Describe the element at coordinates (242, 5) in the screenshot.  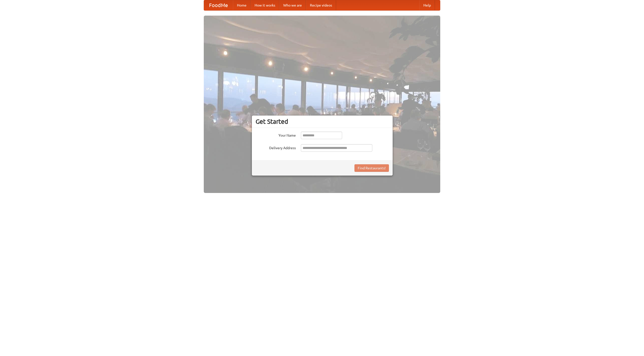
I see `a: Home` at that location.